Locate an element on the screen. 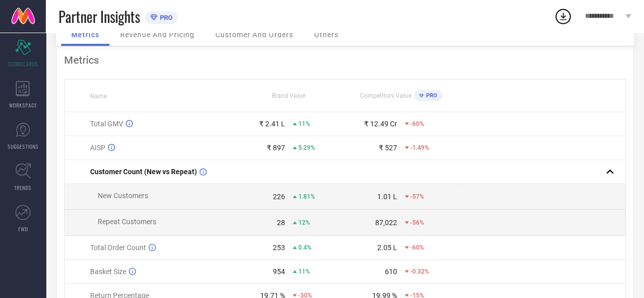  div: 954 is located at coordinates (279, 272).